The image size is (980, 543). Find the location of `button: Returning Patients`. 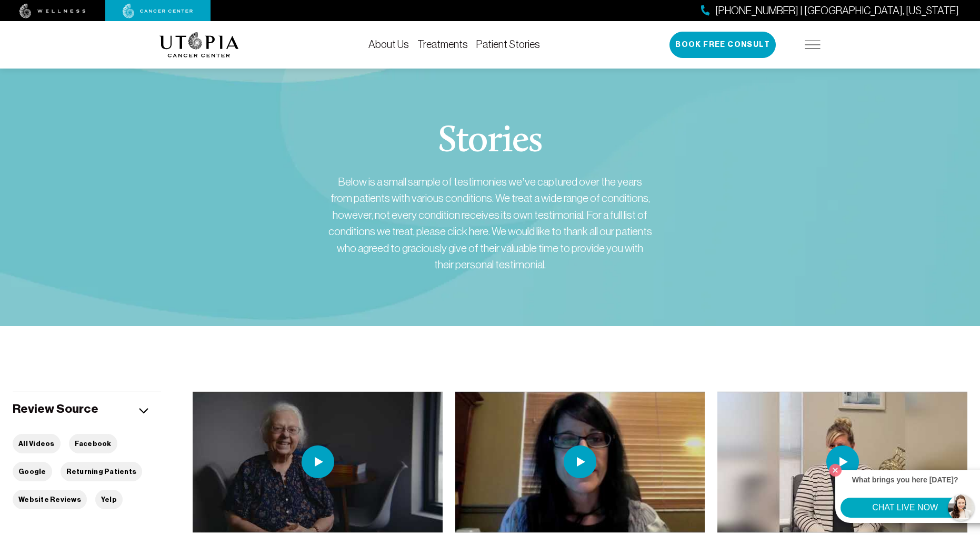

button: Returning Patients is located at coordinates (102, 471).